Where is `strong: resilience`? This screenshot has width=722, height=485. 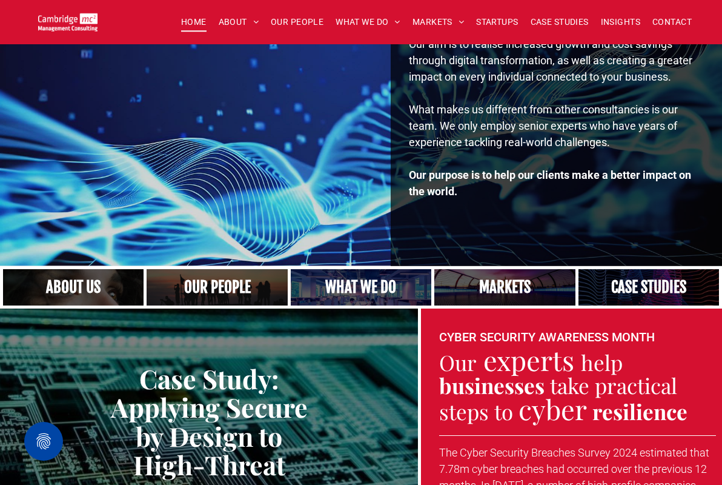
strong: resilience is located at coordinates (640, 411).